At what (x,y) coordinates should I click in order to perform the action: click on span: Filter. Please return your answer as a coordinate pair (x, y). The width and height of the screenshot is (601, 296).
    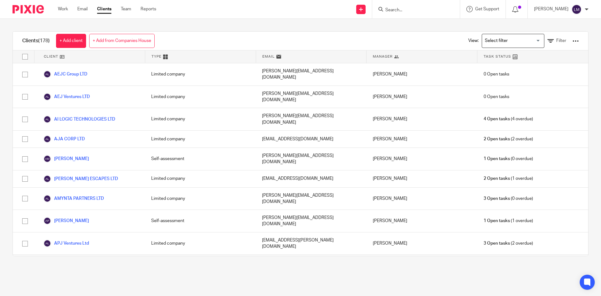
    Looking at the image, I should click on (562, 41).